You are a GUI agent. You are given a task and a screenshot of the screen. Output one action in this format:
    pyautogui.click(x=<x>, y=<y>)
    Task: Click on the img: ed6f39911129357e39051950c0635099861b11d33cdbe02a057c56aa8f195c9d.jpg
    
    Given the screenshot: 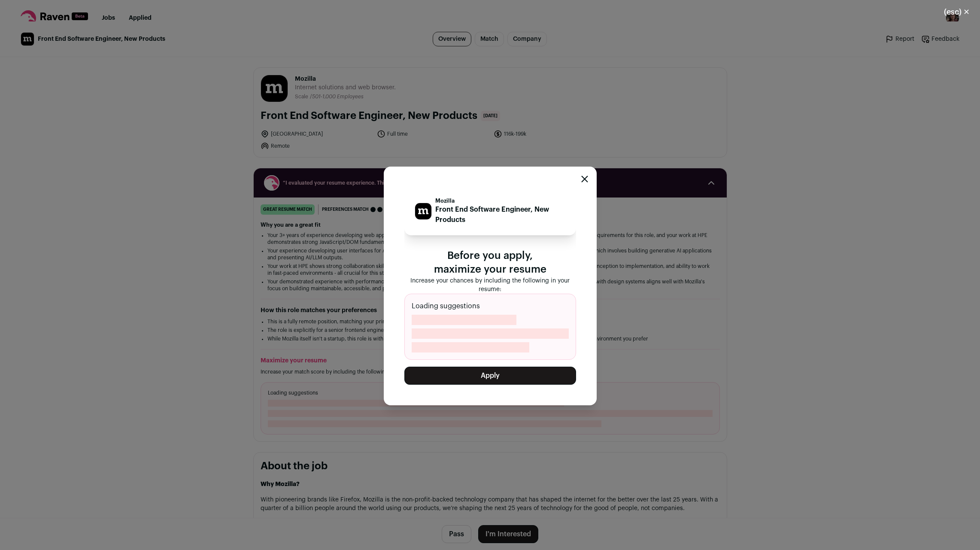 What is the action you would take?
    pyautogui.click(x=424, y=211)
    